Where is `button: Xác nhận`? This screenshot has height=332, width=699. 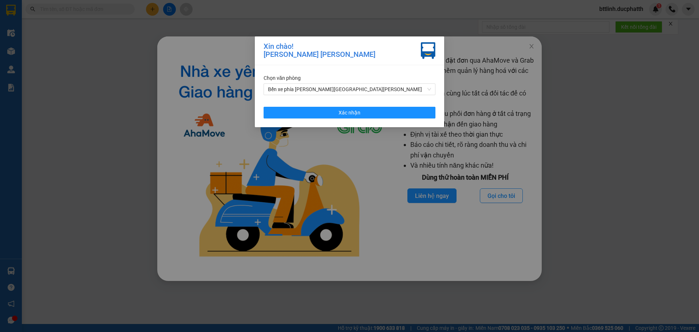 button: Xác nhận is located at coordinates (350, 113).